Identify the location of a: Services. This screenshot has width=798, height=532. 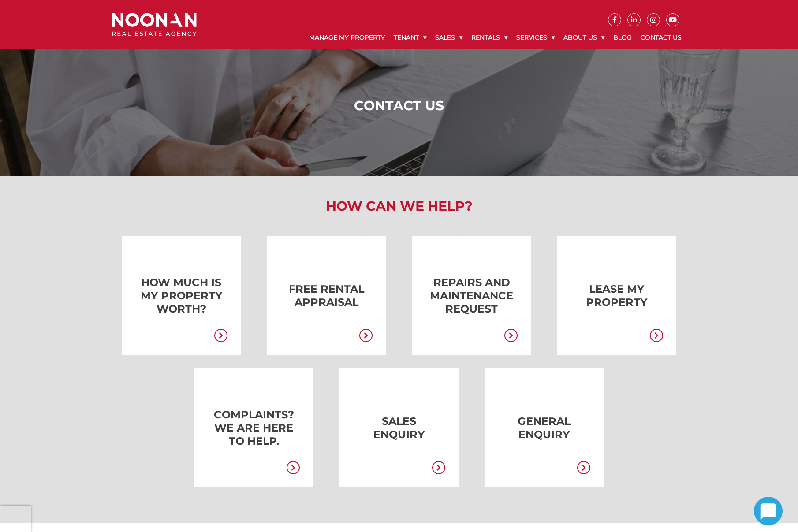
(535, 38).